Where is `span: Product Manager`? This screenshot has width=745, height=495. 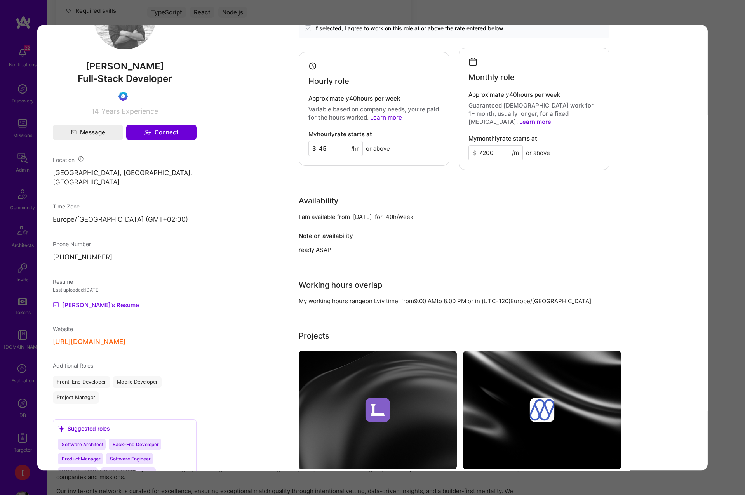
span: Product Manager is located at coordinates (81, 459).